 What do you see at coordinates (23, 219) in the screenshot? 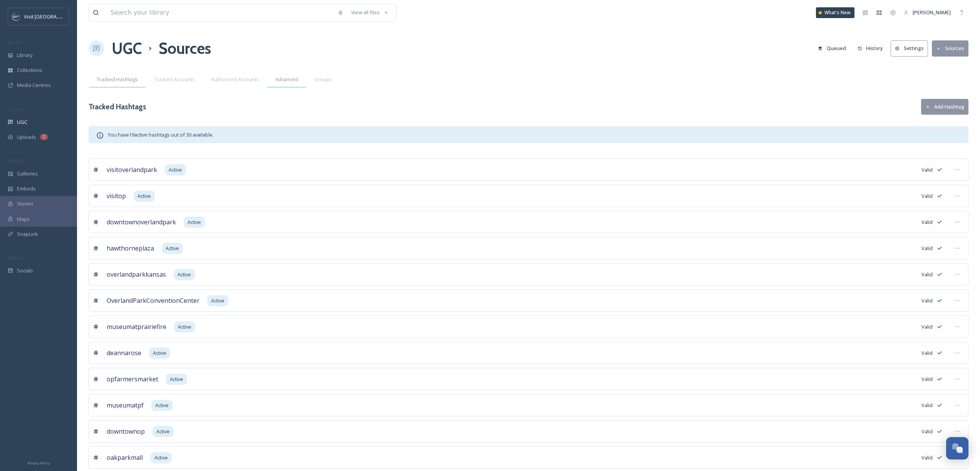
I see `span: Maps` at bounding box center [23, 219].